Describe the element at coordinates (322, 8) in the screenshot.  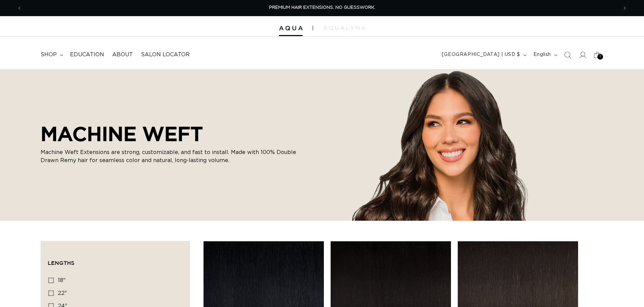
I see `span: PREMIUM HAIR EXTENSIONS. NO GUESSWORK.` at that location.